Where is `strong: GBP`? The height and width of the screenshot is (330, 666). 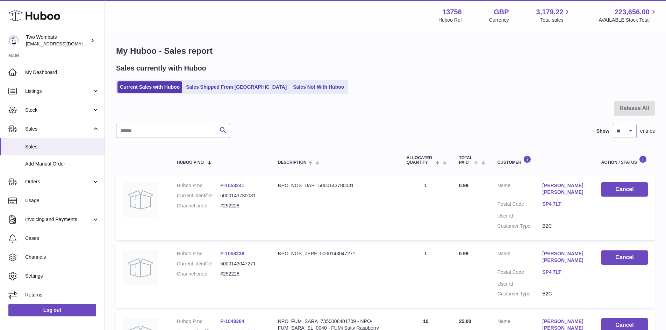 strong: GBP is located at coordinates (501, 12).